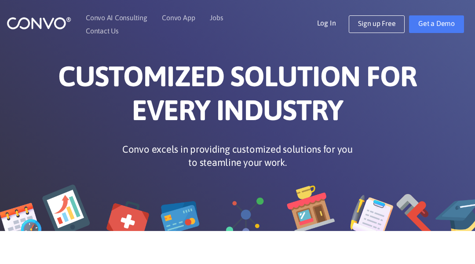 The height and width of the screenshot is (264, 475). I want to click on a: Get a Demo, so click(436, 24).